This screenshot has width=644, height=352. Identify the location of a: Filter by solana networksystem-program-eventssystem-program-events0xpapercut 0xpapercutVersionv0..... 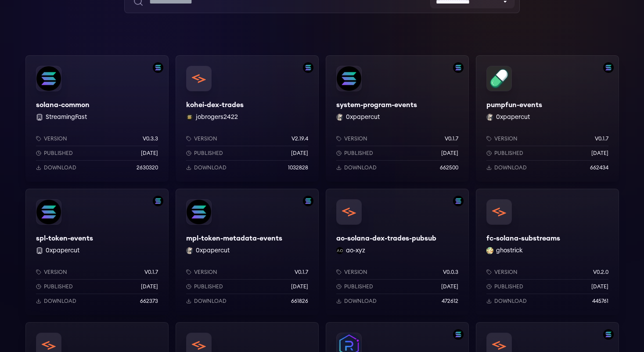
(397, 118).